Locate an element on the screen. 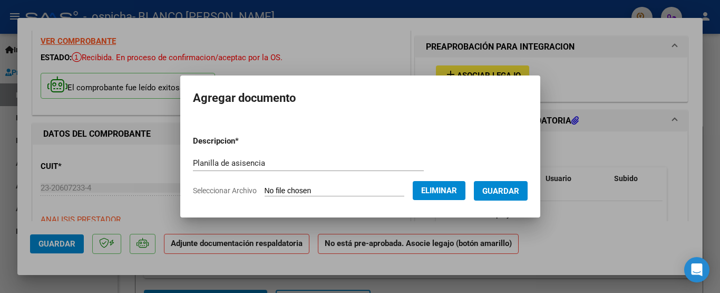  h2: Agregar documento is located at coordinates (360, 98).